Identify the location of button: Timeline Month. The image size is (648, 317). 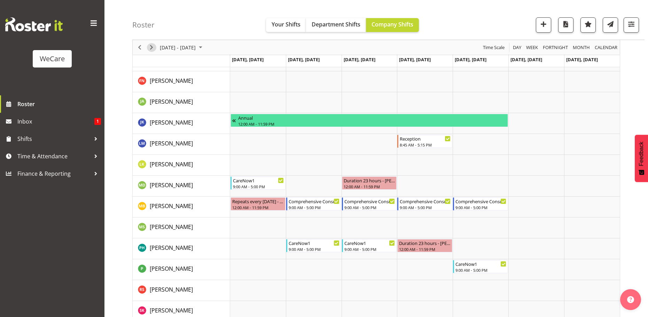
(582, 47).